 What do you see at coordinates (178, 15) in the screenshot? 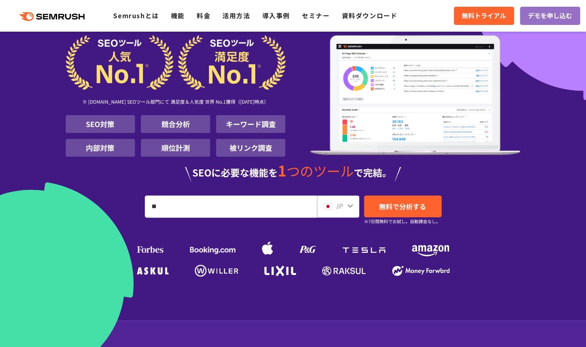
I see `a: 機能` at bounding box center [178, 15].